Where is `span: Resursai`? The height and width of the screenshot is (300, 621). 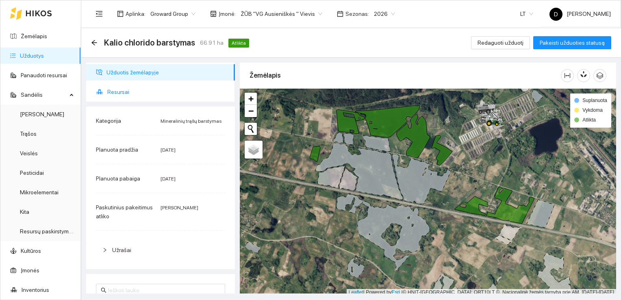 span: Resursai is located at coordinates (168, 92).